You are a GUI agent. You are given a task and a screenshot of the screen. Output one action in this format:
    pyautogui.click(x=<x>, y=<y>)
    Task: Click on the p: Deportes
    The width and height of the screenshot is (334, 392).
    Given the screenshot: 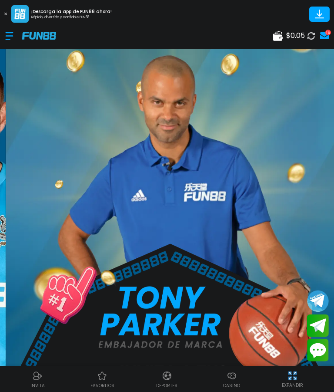 What is the action you would take?
    pyautogui.click(x=167, y=385)
    